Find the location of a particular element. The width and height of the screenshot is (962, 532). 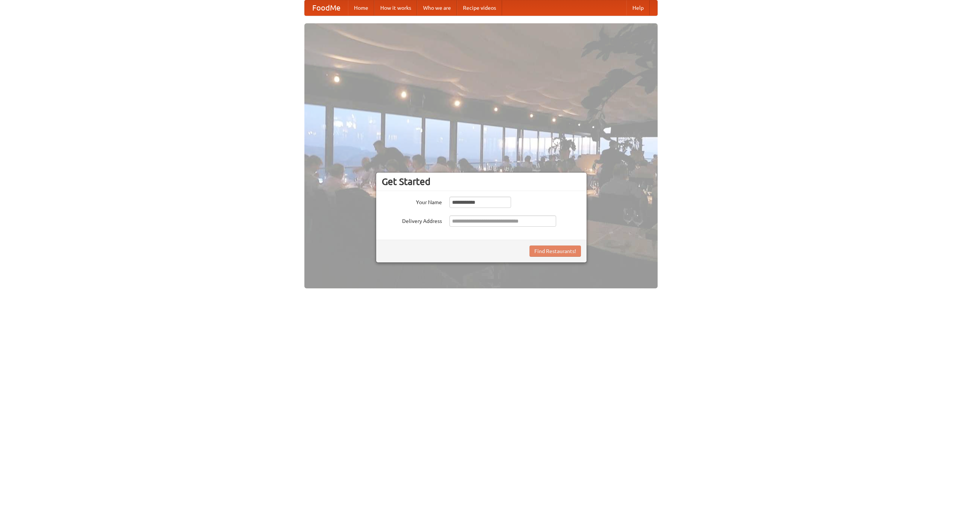

h3: Get Started is located at coordinates (482, 182).